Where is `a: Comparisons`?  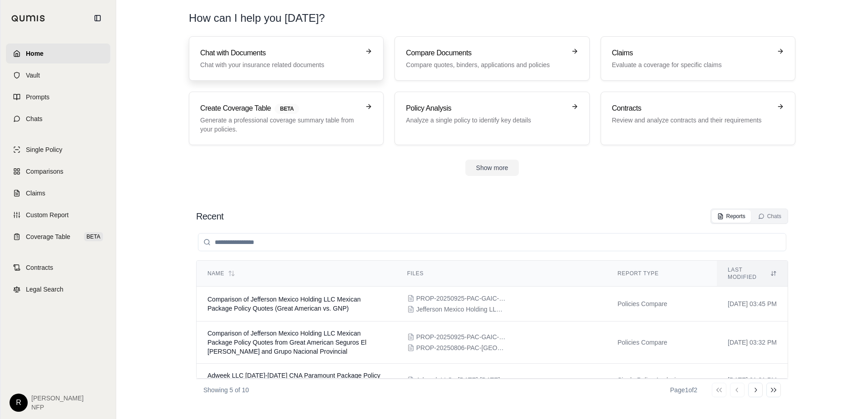 a: Comparisons is located at coordinates (58, 171).